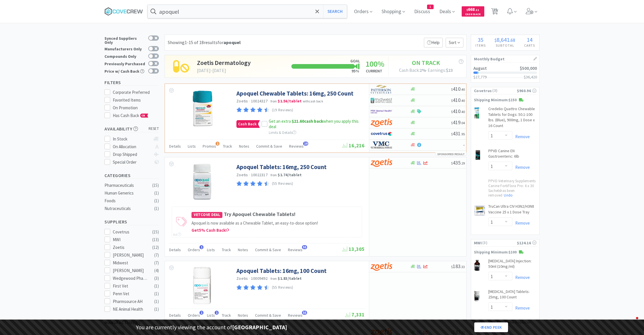 This screenshot has height=335, width=644. What do you see at coordinates (130, 309) in the screenshot?
I see `div: NE Animal Health` at bounding box center [130, 309].